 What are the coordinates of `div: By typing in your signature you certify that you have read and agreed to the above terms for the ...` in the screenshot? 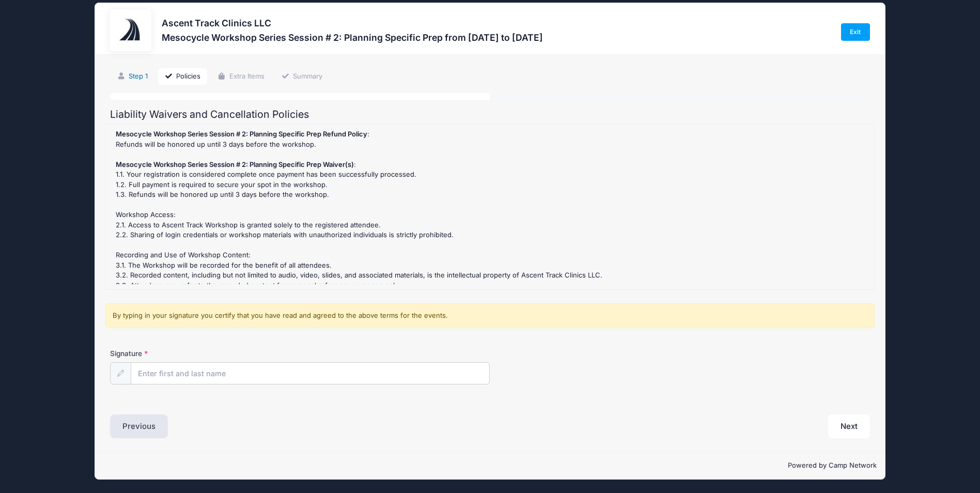 It's located at (490, 316).